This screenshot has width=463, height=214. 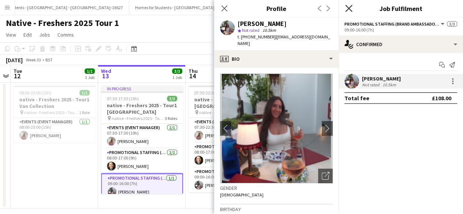 What do you see at coordinates (33, 60) in the screenshot?
I see `span: Week 33` at bounding box center [33, 60].